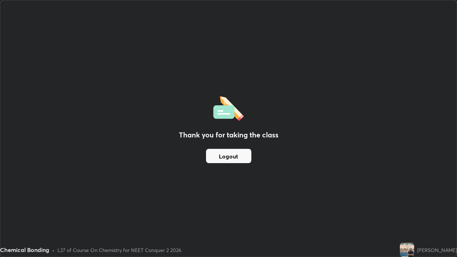 This screenshot has height=257, width=457. What do you see at coordinates (228, 135) in the screenshot?
I see `h2: Thank you for taking the class` at bounding box center [228, 135].